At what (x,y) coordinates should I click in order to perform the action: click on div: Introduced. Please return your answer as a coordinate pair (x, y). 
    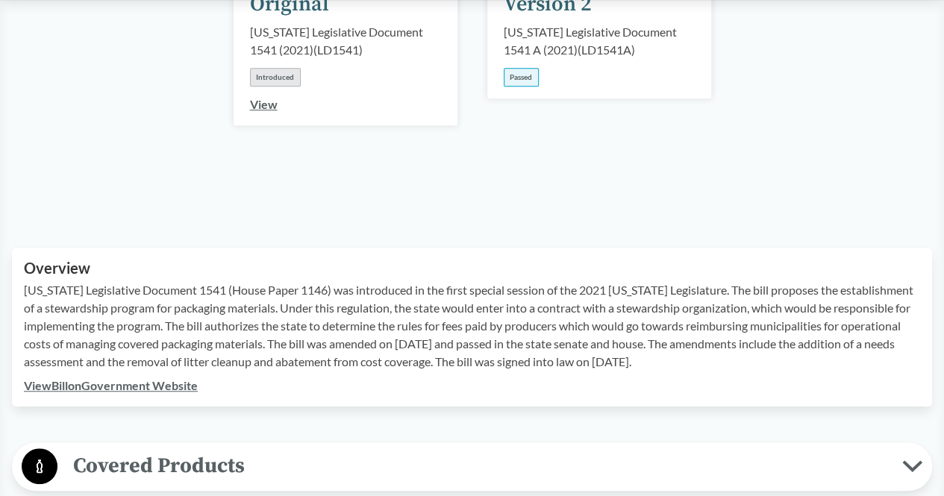
    Looking at the image, I should click on (275, 77).